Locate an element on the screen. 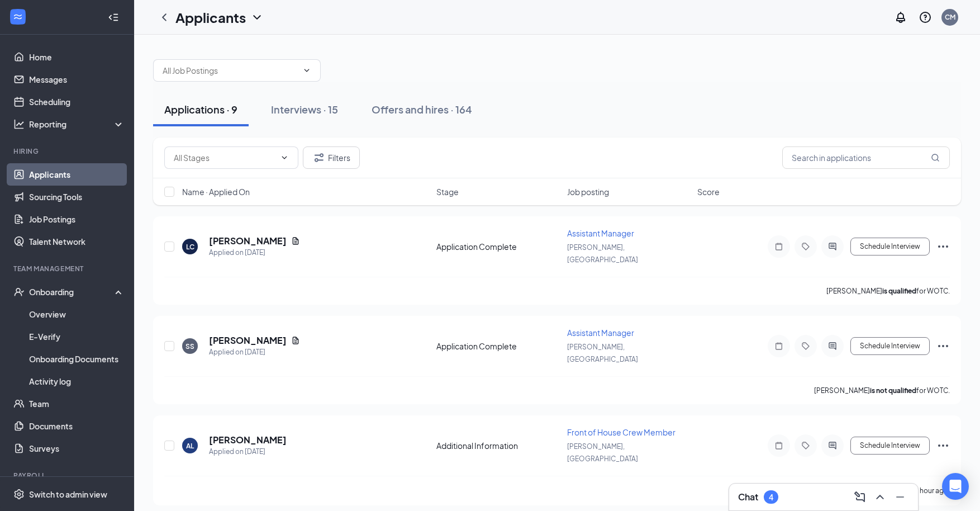 Image resolution: width=980 pixels, height=511 pixels. div: Reporting is located at coordinates (77, 124).